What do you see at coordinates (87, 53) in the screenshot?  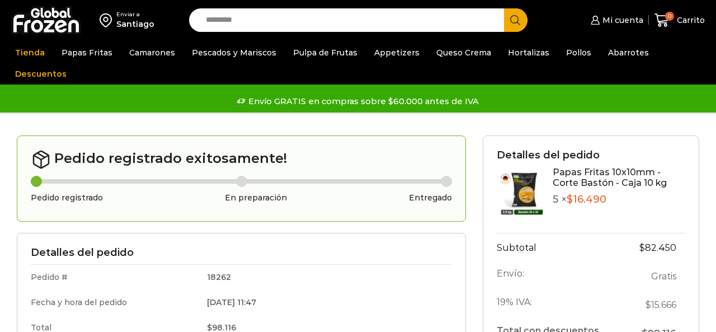 I see `a: Papas Fritas` at bounding box center [87, 53].